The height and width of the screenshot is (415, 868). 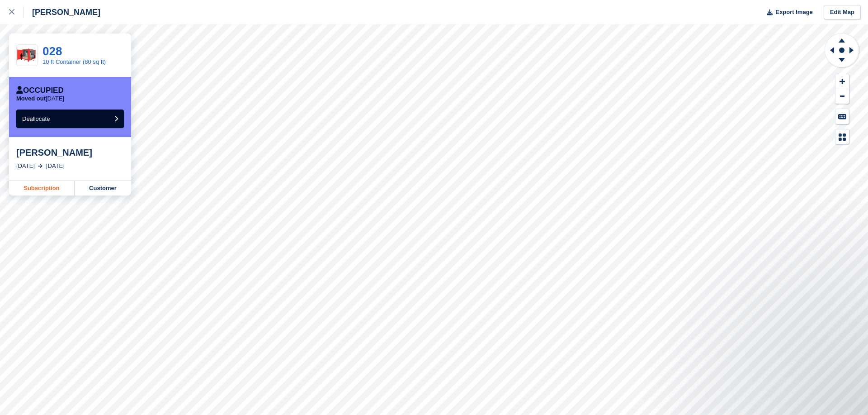 I want to click on span: Export Image, so click(x=793, y=12).